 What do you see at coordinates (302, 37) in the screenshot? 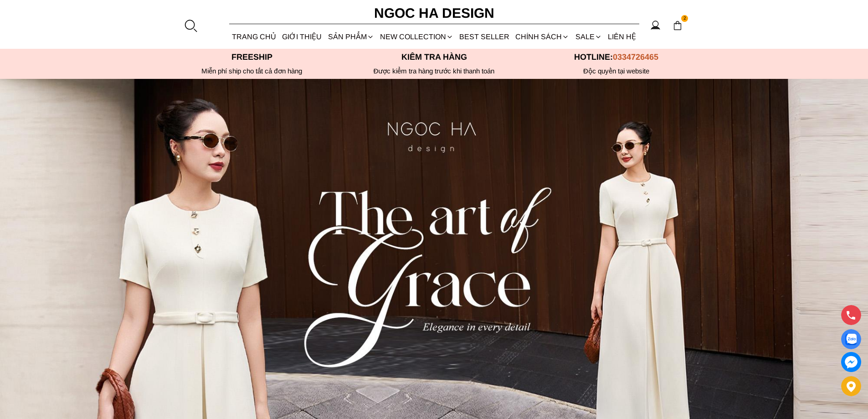
I see `a: GIỚI THIỆU` at bounding box center [302, 37].